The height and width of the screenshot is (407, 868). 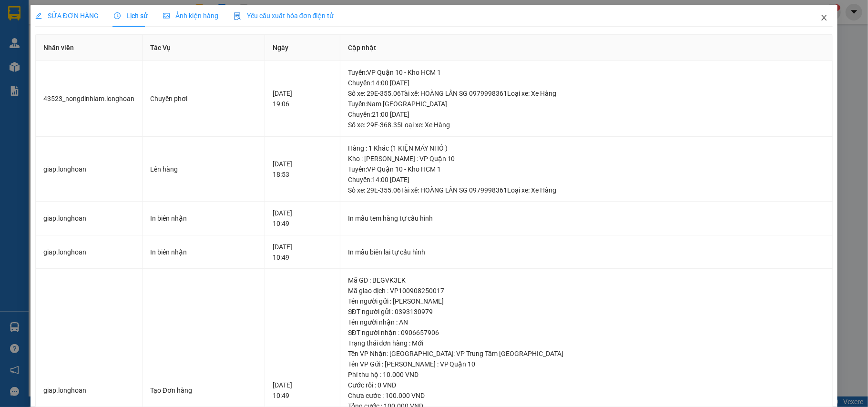 I want to click on th: Nhân viên, so click(x=89, y=48).